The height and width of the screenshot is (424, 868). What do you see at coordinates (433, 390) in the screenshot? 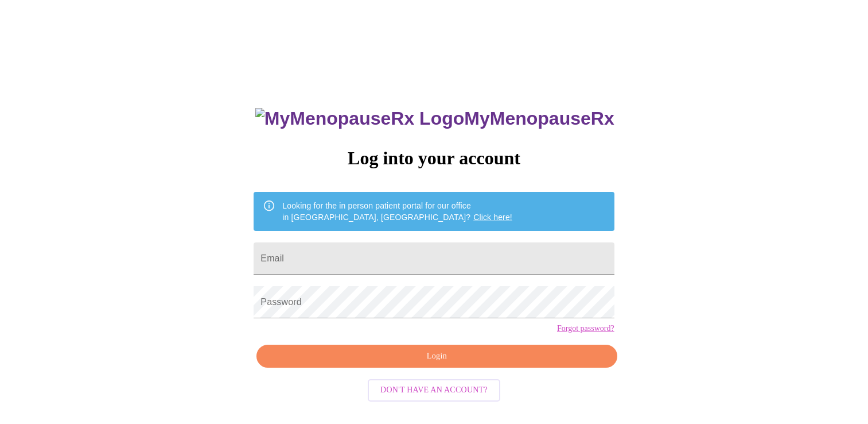
I see `button: Don't have an account?` at bounding box center [433, 390].